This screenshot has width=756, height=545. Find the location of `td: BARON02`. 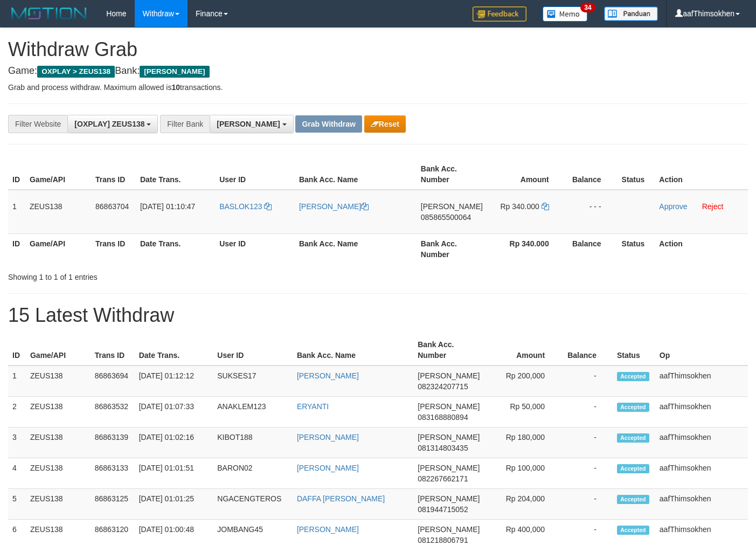

td: BARON02 is located at coordinates (253, 473).